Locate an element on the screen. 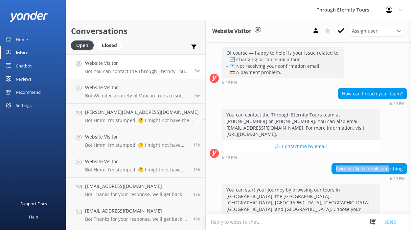 This screenshot has width=411, height=230. div: Inbox is located at coordinates (22, 53).